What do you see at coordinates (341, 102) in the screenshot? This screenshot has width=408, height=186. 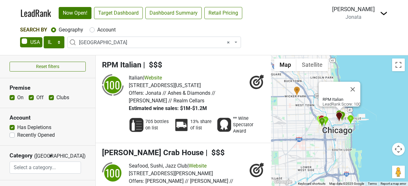 I see `div: LeadRank Score: 100` at bounding box center [341, 102].